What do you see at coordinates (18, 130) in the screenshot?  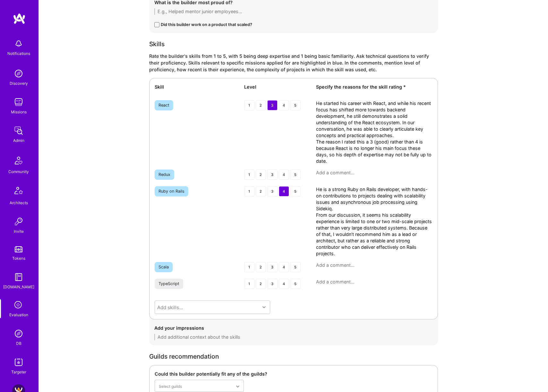 I see `img: admin teamwork` at bounding box center [18, 130].